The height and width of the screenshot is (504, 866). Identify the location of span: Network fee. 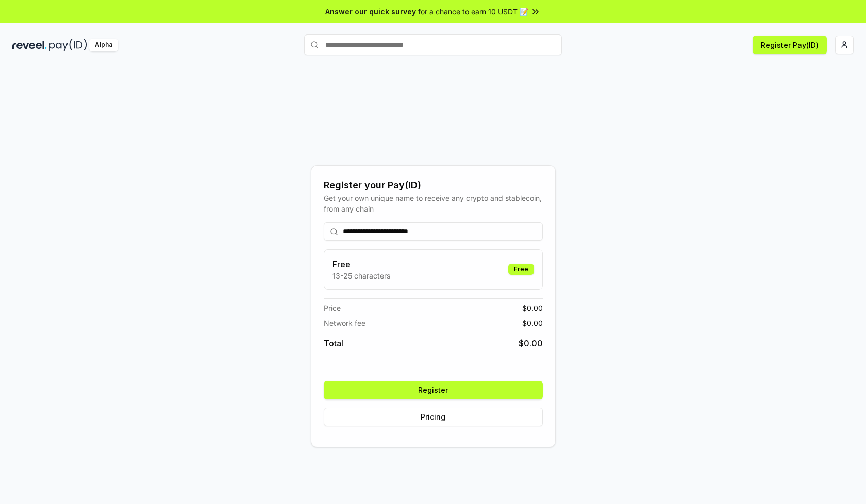
(344, 323).